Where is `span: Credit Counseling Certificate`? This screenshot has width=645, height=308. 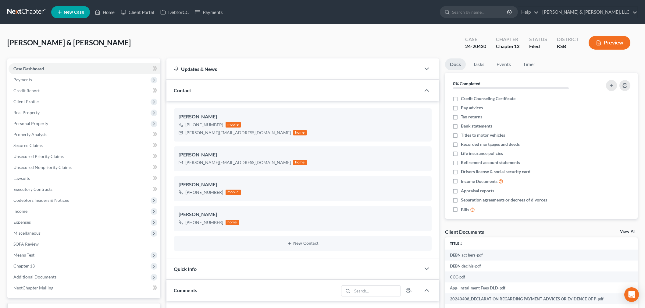 span: Credit Counseling Certificate is located at coordinates (488, 99).